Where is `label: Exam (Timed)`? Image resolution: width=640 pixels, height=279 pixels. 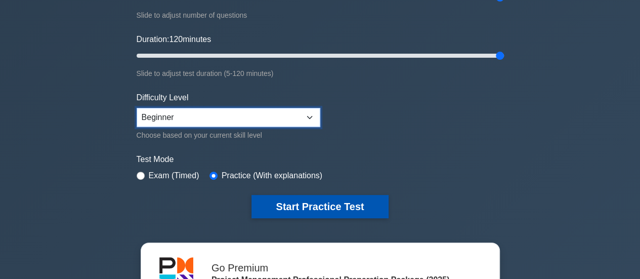
label: Exam (Timed) is located at coordinates (174, 175).